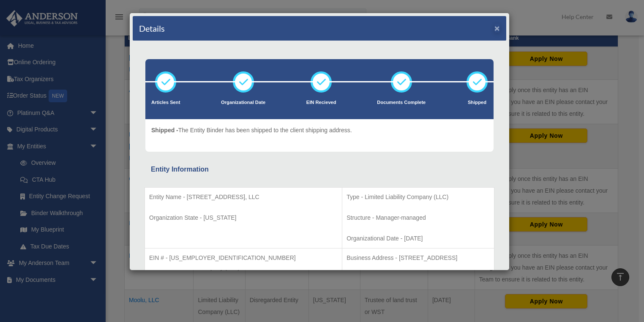 This screenshot has width=644, height=322. I want to click on p: The Entity Binder has been shipped to the client shipping address., so click(251, 130).